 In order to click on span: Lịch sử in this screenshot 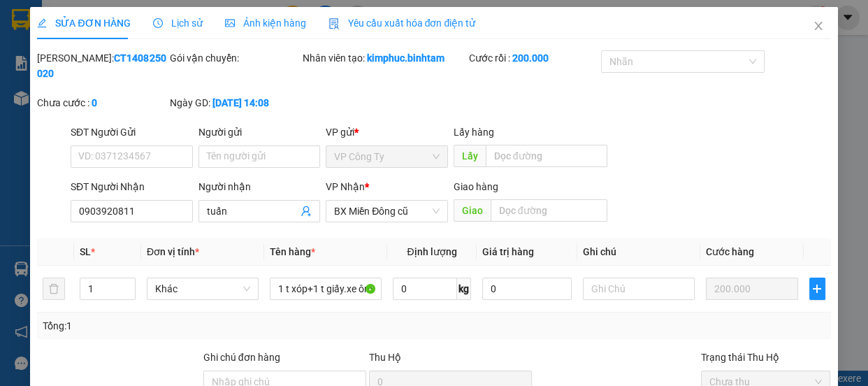, I will do `click(178, 23)`.